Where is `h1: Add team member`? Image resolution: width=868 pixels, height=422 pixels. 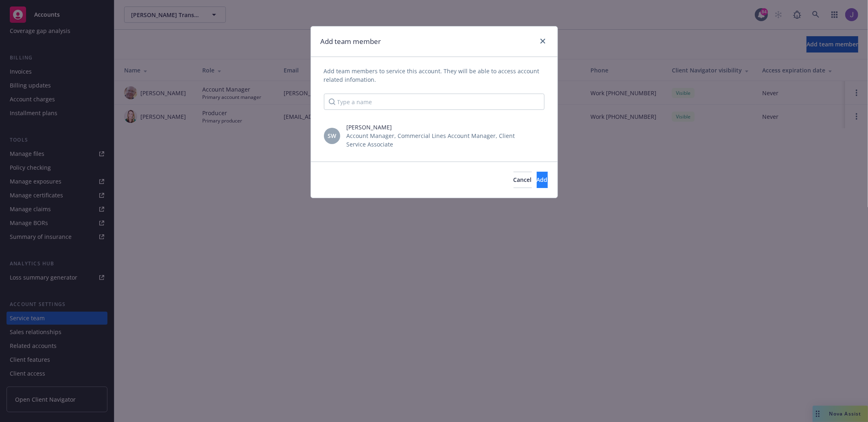 h1: Add team member is located at coordinates (351, 41).